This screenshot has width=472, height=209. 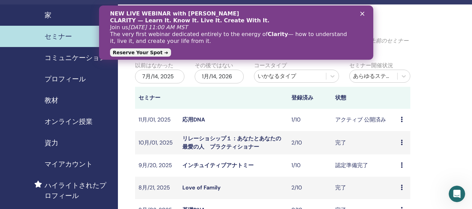 What do you see at coordinates (157, 98) in the screenshot?
I see `th: セミナー` at bounding box center [157, 98].